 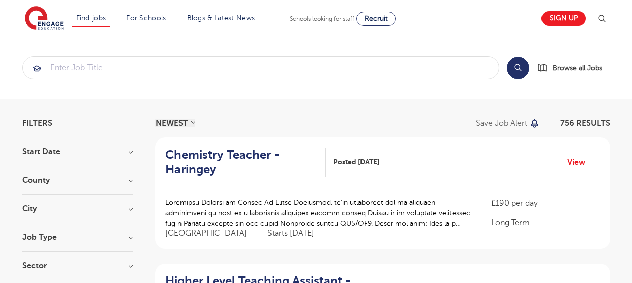 What do you see at coordinates (260, 68) in the screenshot?
I see `input: Submit` at bounding box center [260, 68].